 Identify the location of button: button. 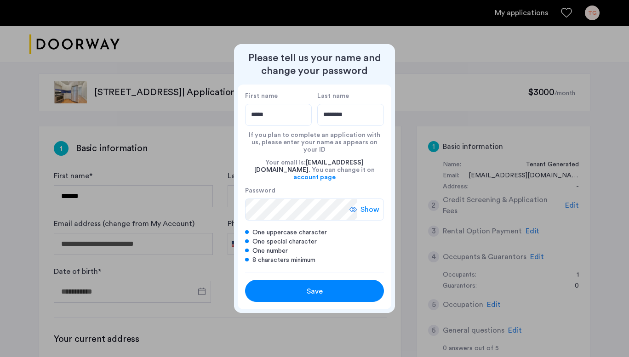
(314, 291).